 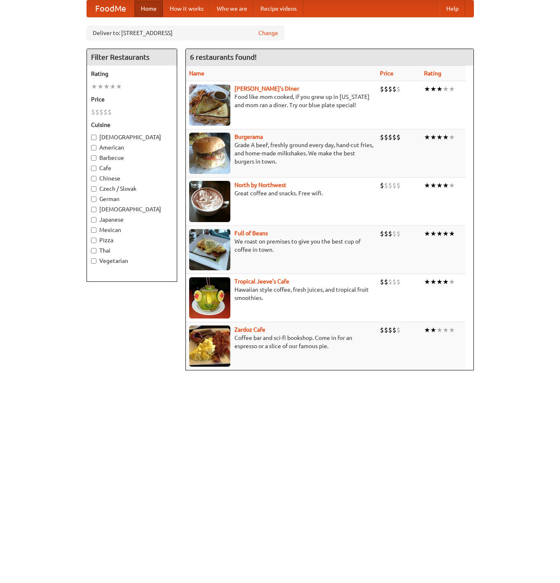 I want to click on h5: Rating, so click(x=132, y=74).